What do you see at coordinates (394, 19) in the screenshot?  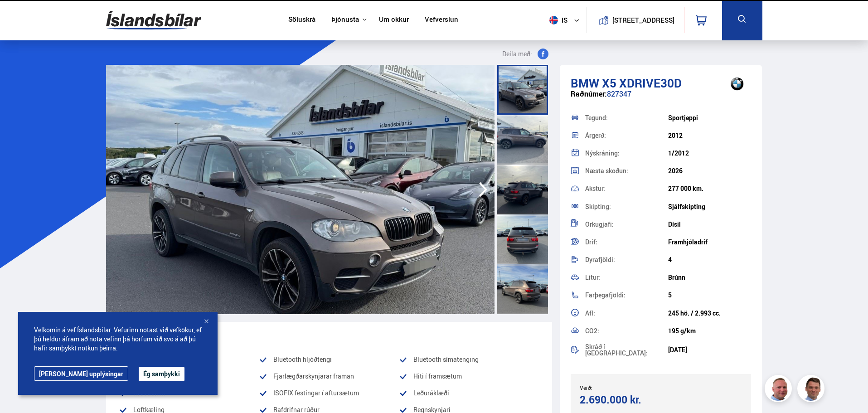 I see `a: Um okkur` at bounding box center [394, 19].